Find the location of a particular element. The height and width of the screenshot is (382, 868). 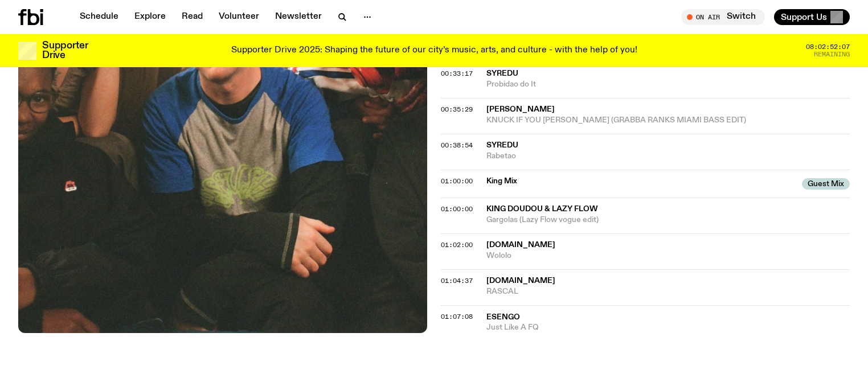

span: 01:02:00 is located at coordinates (457, 245).